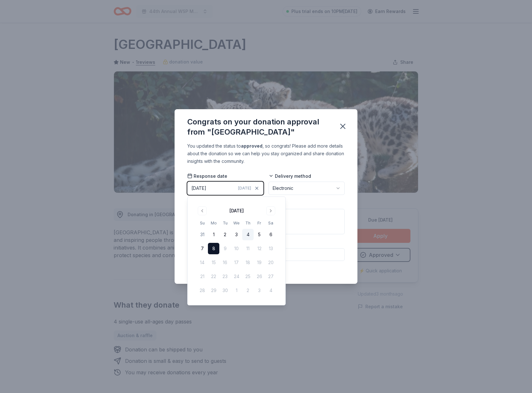  Describe the element at coordinates (252, 146) in the screenshot. I see `b: approved` at that location.